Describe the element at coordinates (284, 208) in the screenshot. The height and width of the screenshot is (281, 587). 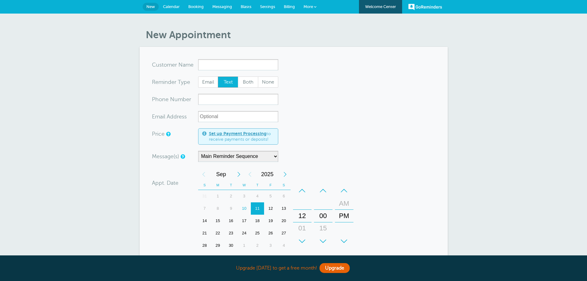
I see `div: Saturday, September 13` at that location.